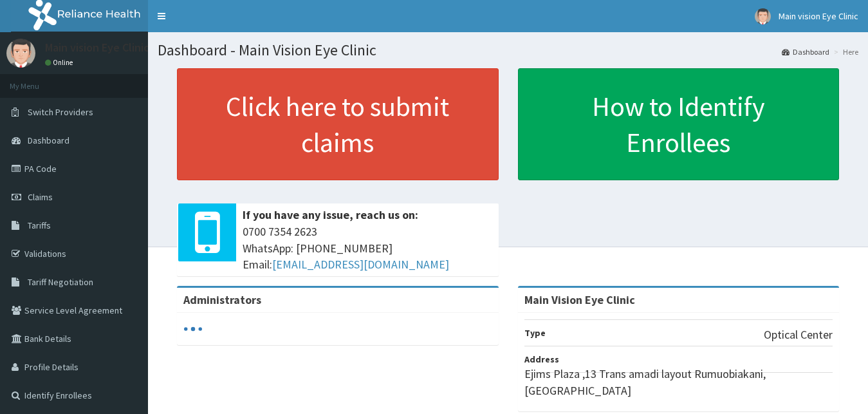 The width and height of the screenshot is (868, 414). What do you see at coordinates (806, 51) in the screenshot?
I see `a: Dashboard` at bounding box center [806, 51].